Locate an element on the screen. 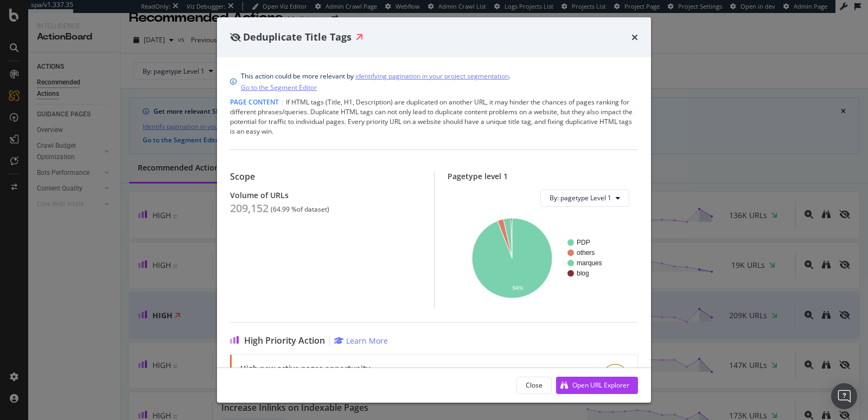 Image resolution: width=868 pixels, height=420 pixels. div: Open URL Explorer is located at coordinates (600, 385).